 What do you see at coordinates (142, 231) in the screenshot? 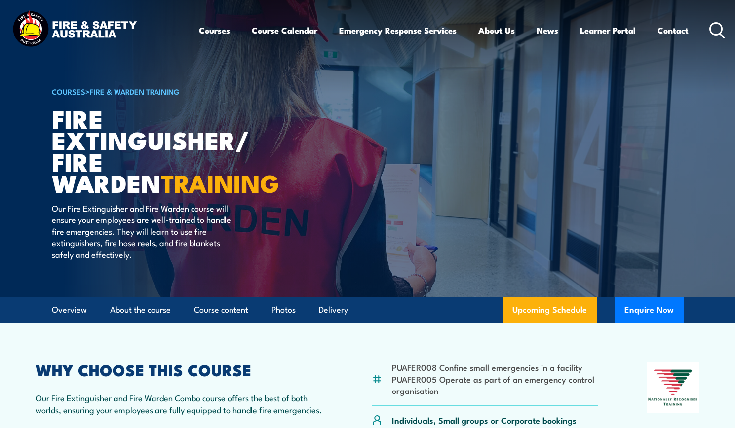
I see `p: Our Fire Extinguisher and Fire Warden course will ensure your employees are well-trained to handl...` at bounding box center [142, 231].